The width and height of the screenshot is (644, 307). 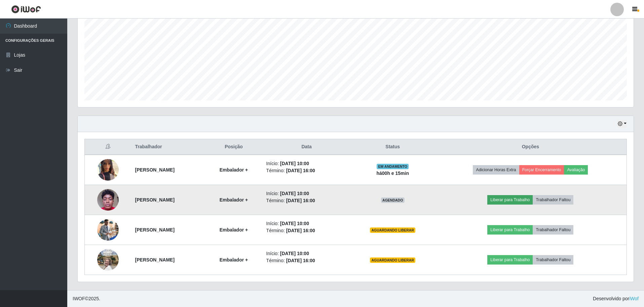 I want to click on th: Trabalhador, so click(x=168, y=147).